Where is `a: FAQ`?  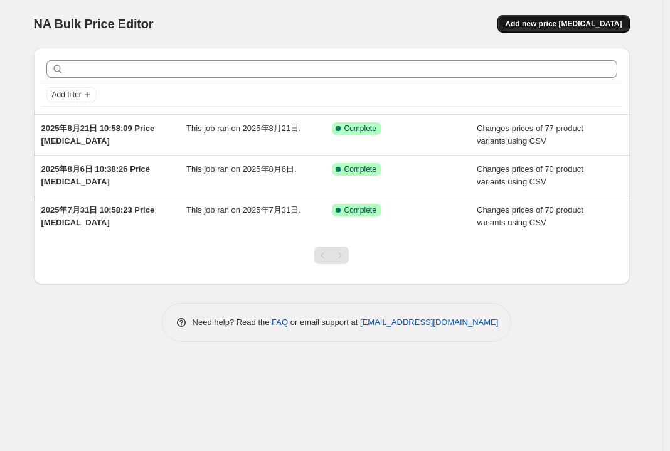 a: FAQ is located at coordinates (280, 322).